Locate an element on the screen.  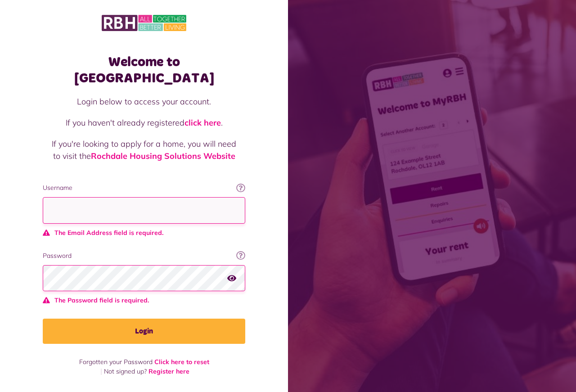
p: If you're looking to apply for a home, you will need to visit the is located at coordinates (144, 150).